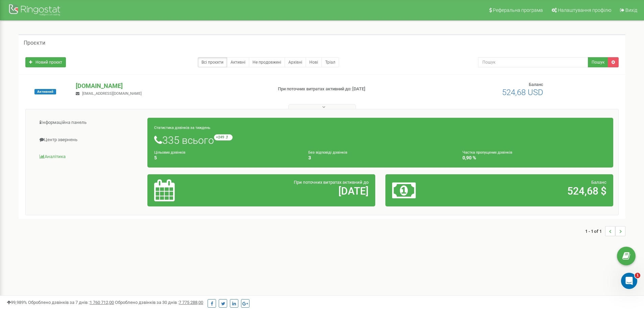  What do you see at coordinates (226, 158) in the screenshot?
I see `h4: 5` at bounding box center [226, 158].